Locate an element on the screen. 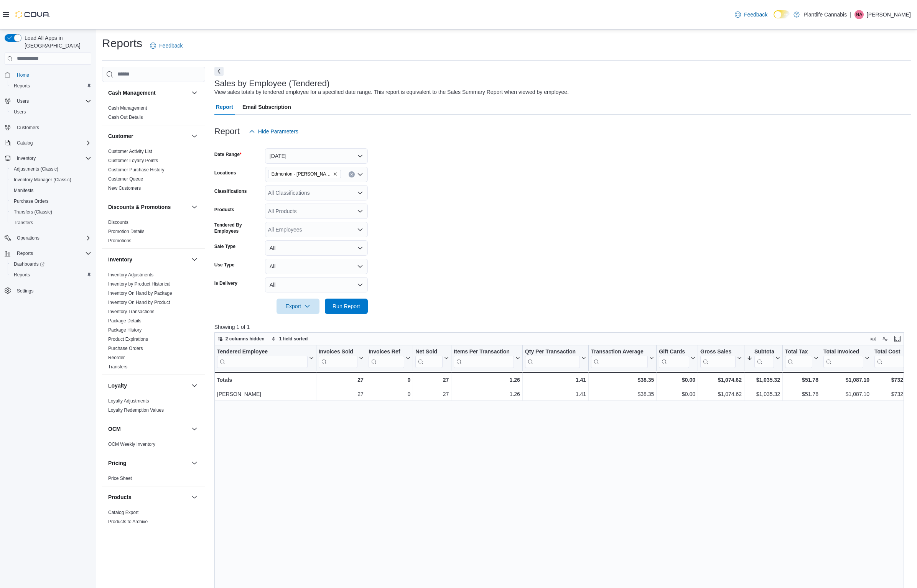  div: Products is located at coordinates (153, 518).